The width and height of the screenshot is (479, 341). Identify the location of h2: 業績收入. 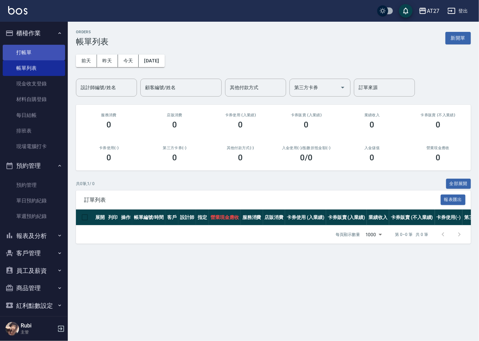
(372, 115).